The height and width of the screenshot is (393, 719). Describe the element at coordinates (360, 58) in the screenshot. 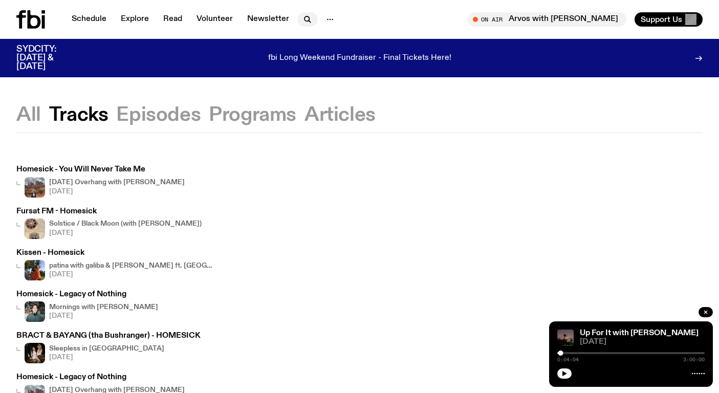

I see `p: fbi Long Weekend Fundraiser - Final Tickets Here!` at that location.